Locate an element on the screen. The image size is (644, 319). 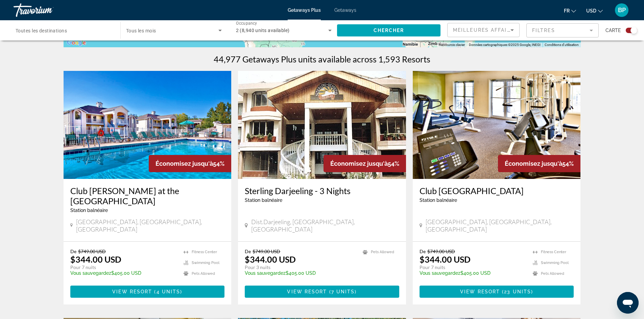
mat-select: Sort by is located at coordinates (483, 30).